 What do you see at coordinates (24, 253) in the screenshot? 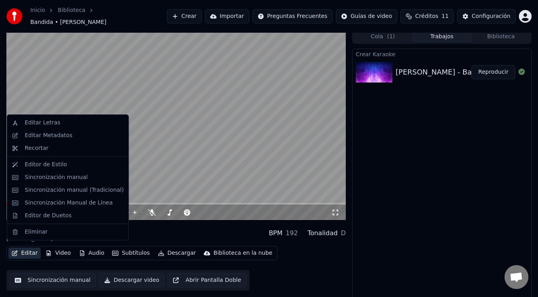
I see `button: Editar` at bounding box center [24, 253].